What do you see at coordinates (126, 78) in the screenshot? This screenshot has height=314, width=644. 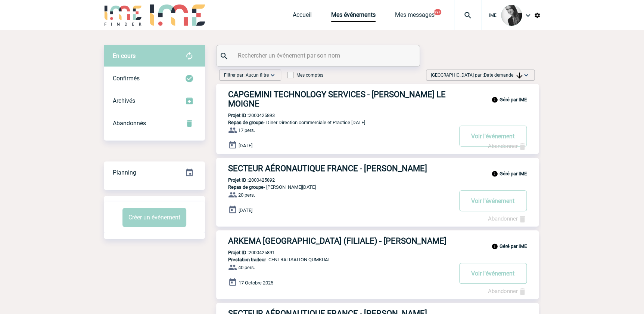 I see `span: Confirmés` at bounding box center [126, 78].